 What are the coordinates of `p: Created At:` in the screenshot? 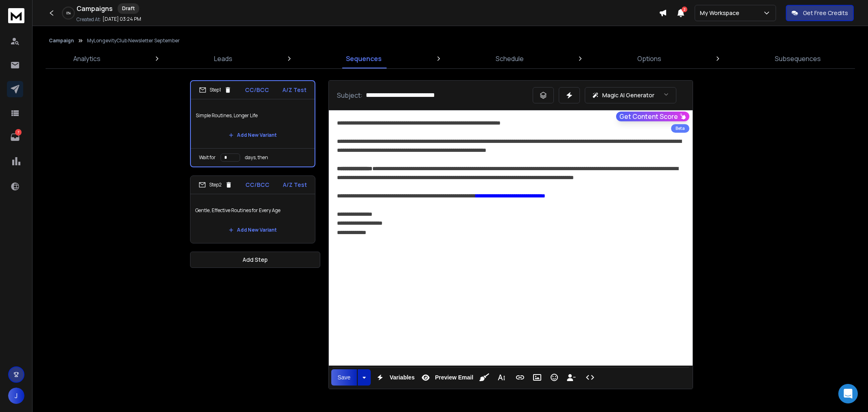 It's located at (89, 20).